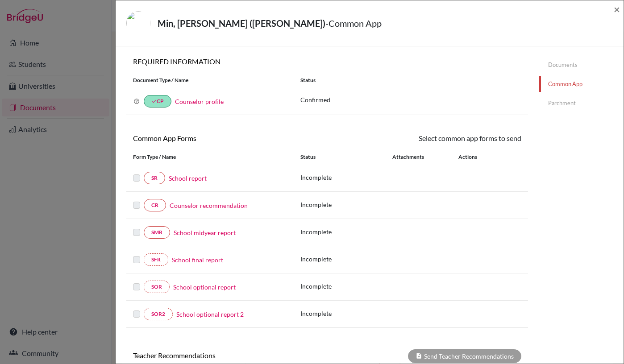 The width and height of the screenshot is (624, 364). Describe the element at coordinates (427, 139) in the screenshot. I see `div: Select common app forms to send` at that location.